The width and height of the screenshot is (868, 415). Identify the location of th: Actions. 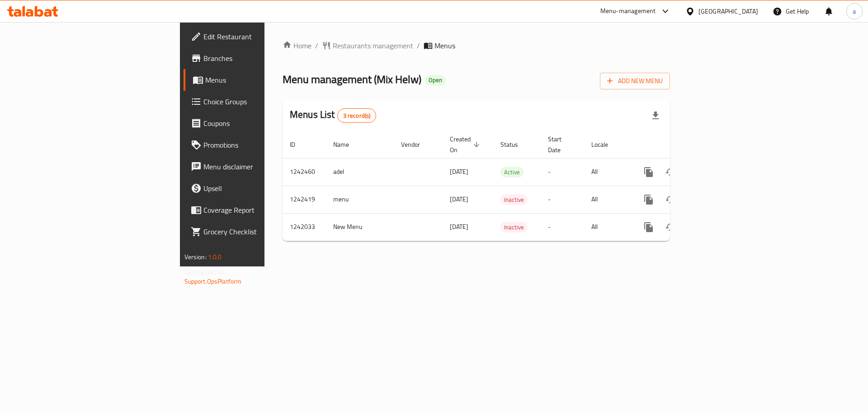
(681, 145).